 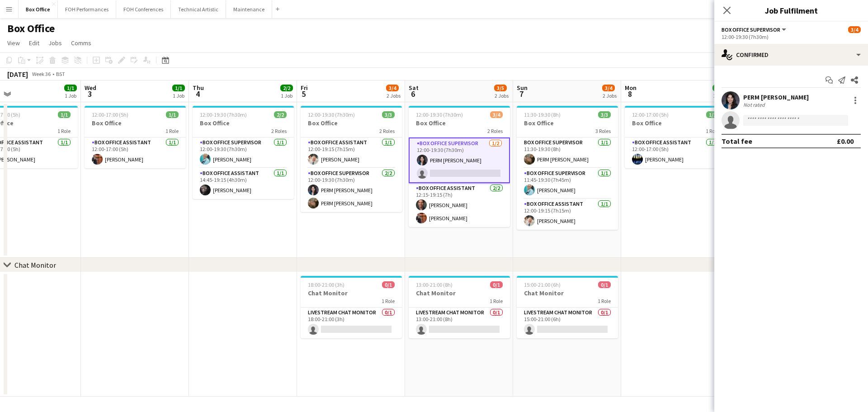 What do you see at coordinates (414, 87) in the screenshot?
I see `span: Sat` at bounding box center [414, 87].